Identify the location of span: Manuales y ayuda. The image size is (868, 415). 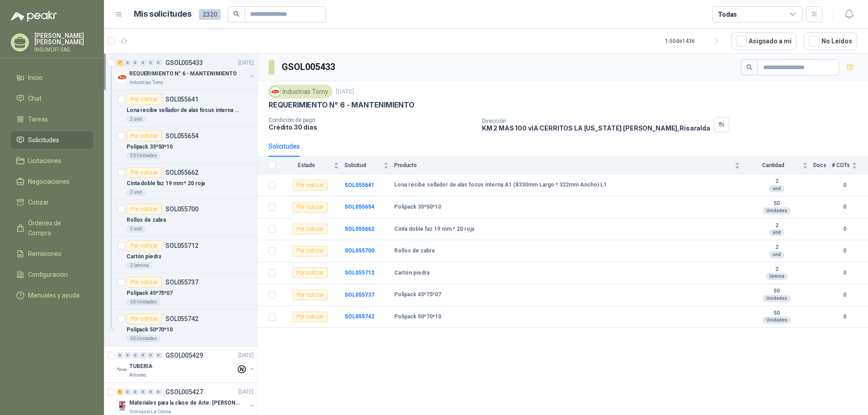
(53, 296).